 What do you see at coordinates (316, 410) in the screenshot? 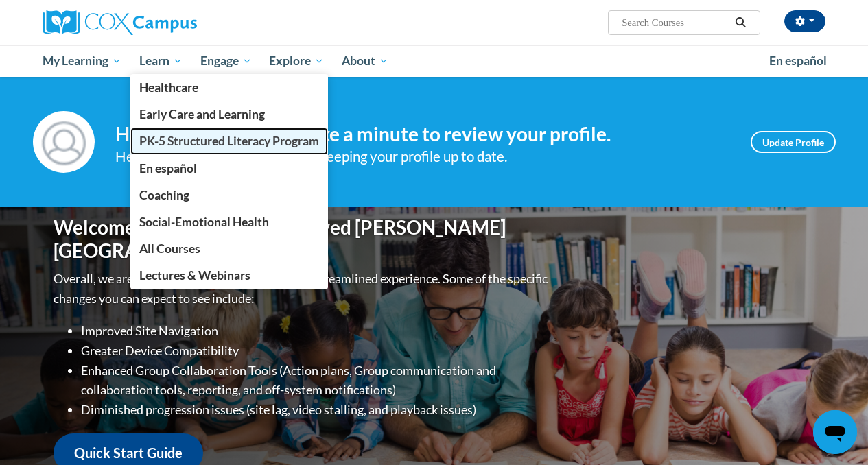
I see `li: Diminished progression issues (site lag, video stalling, and playback issues)` at bounding box center [316, 410].